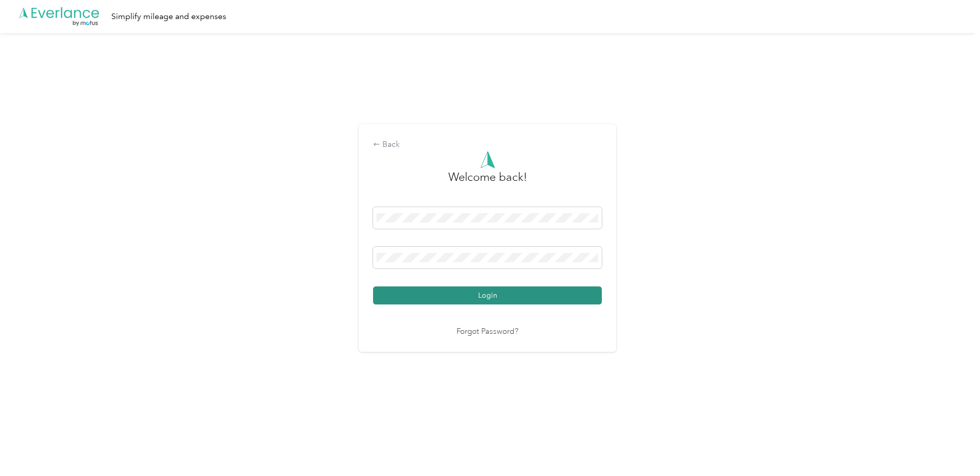  What do you see at coordinates (169, 17) in the screenshot?
I see `div: Simplify mileage and expenses` at bounding box center [169, 17].